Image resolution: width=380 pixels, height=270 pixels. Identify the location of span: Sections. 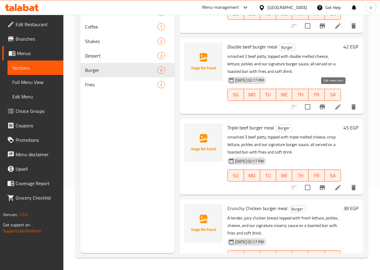
(35, 68).